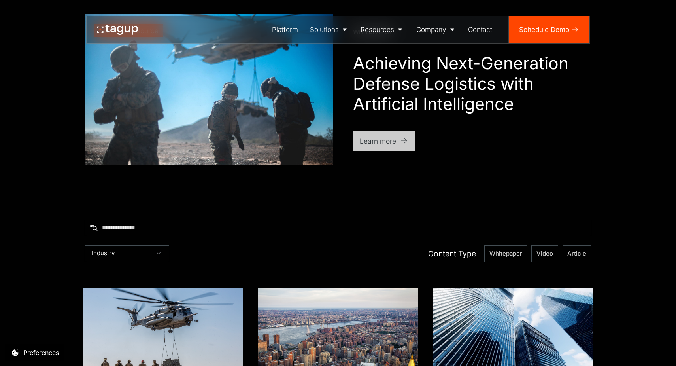 Image resolution: width=676 pixels, height=366 pixels. What do you see at coordinates (382, 30) in the screenshot?
I see `a: Resources` at bounding box center [382, 30].